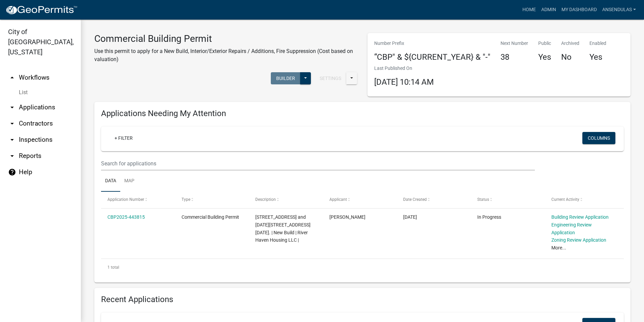 Image resolution: width=644 pixels, height=322 pixels. Describe the element at coordinates (404, 68) in the screenshot. I see `p: Last Published On` at that location.